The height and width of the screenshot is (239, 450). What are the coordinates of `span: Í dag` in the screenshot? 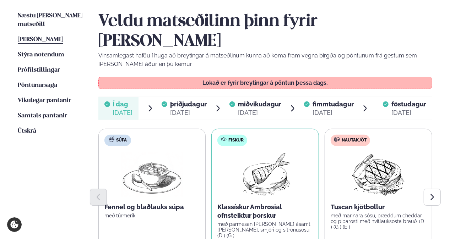 It's located at (123, 104).